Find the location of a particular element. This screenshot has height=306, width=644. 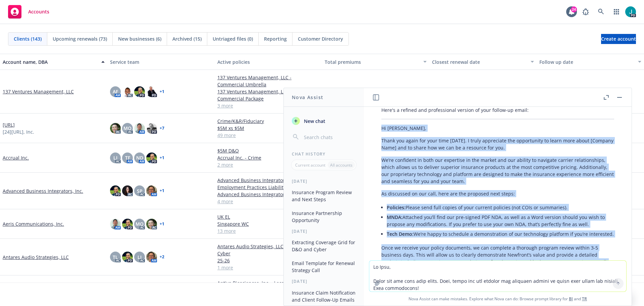

a: Advanced Business Integrators, Inc. - Employment Practices Liability is located at coordinates (268, 184).